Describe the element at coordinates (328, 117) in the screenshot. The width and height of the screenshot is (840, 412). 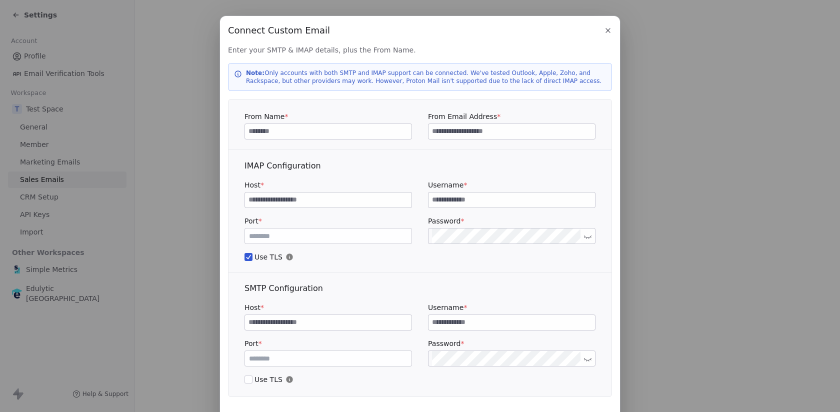
I see `label: From Name` at that location.